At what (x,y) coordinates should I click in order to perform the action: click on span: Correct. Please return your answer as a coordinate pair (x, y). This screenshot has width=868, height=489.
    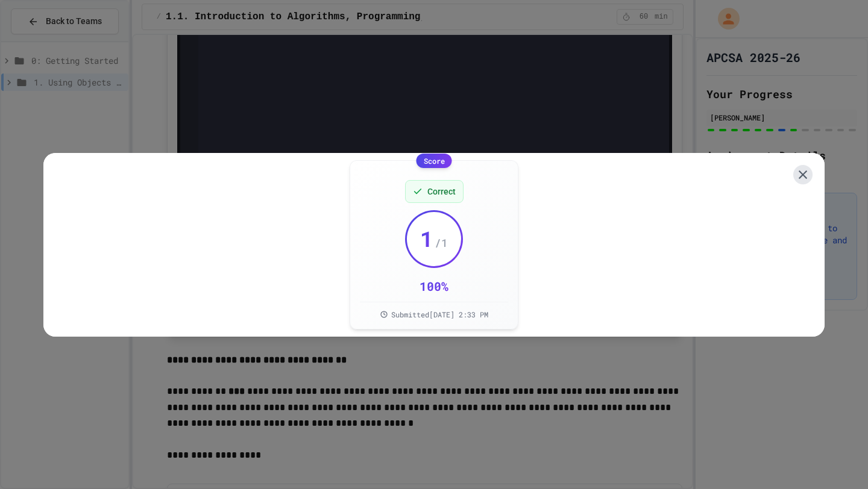
    Looking at the image, I should click on (441, 191).